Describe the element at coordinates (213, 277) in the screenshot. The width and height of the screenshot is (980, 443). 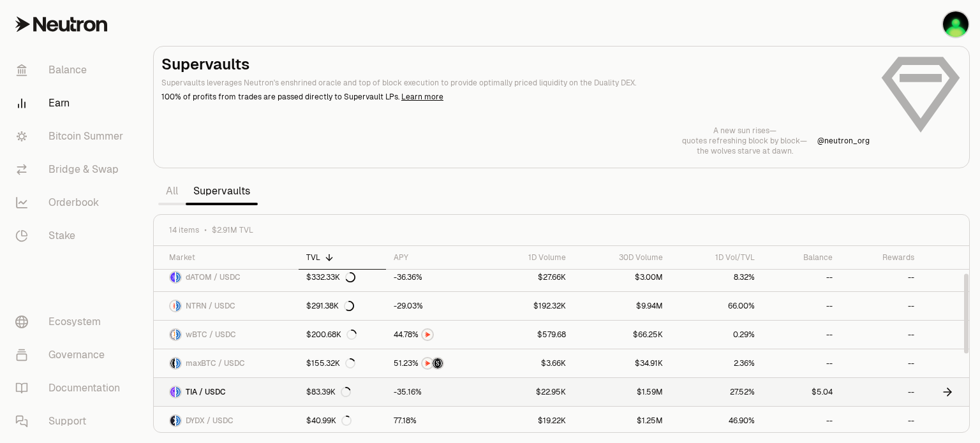
I see `span: dATOM / USDC` at that location.